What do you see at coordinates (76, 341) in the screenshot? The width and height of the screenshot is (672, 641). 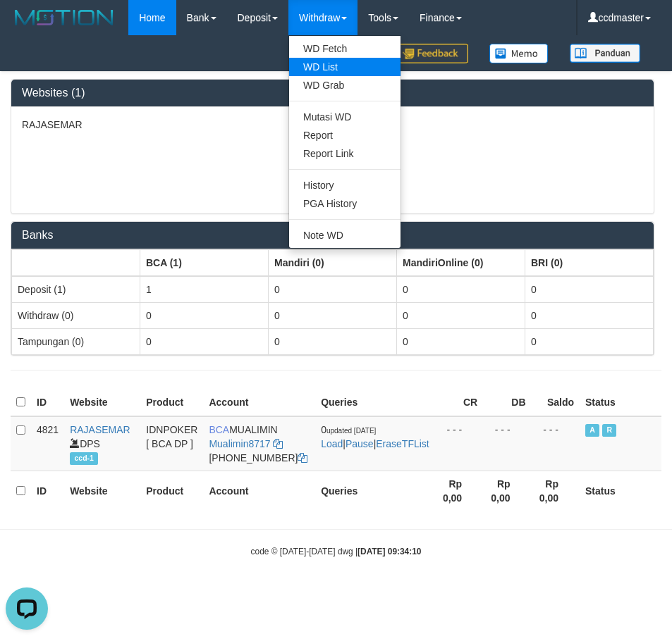 I see `td: Tampungan (0)` at bounding box center [76, 341].